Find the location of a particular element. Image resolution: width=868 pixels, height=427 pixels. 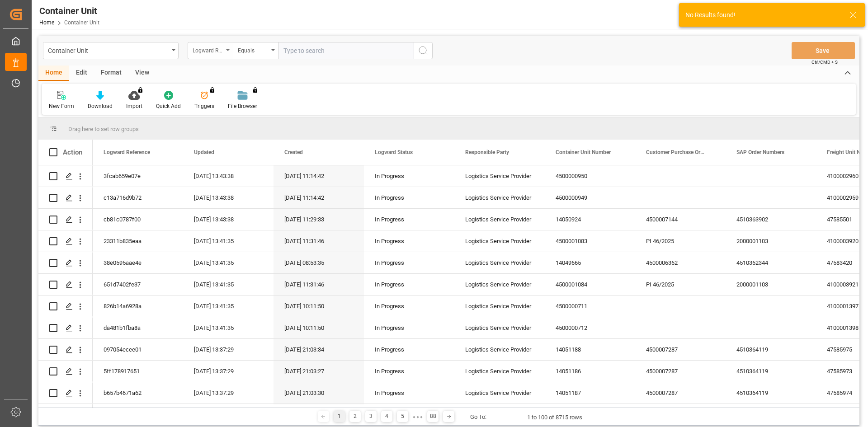

div: 4500000949 is located at coordinates (590, 197).